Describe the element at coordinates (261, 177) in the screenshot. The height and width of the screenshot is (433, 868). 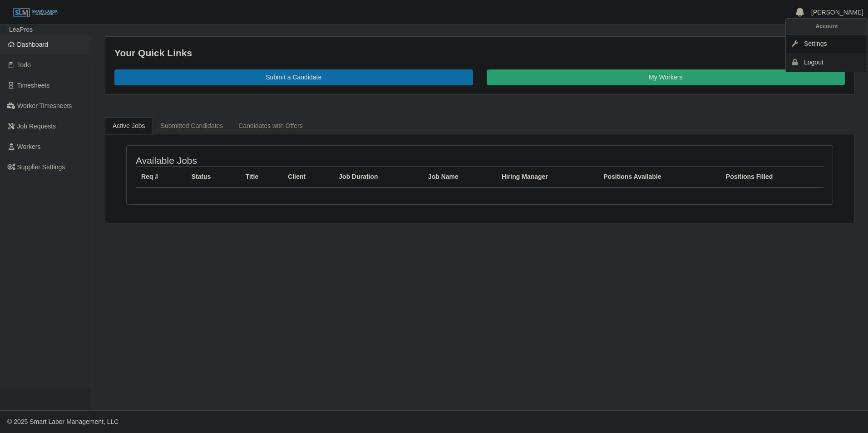
I see `th: Title` at that location.